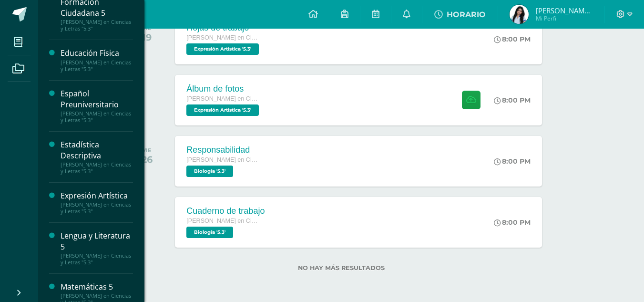 Image resolution: width=644 pixels, height=302 pixels. I want to click on span: HORARIO, so click(466, 14).